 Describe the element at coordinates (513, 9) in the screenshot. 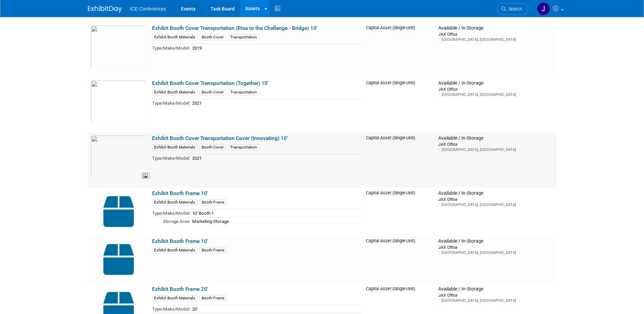

I see `a: Search` at that location.